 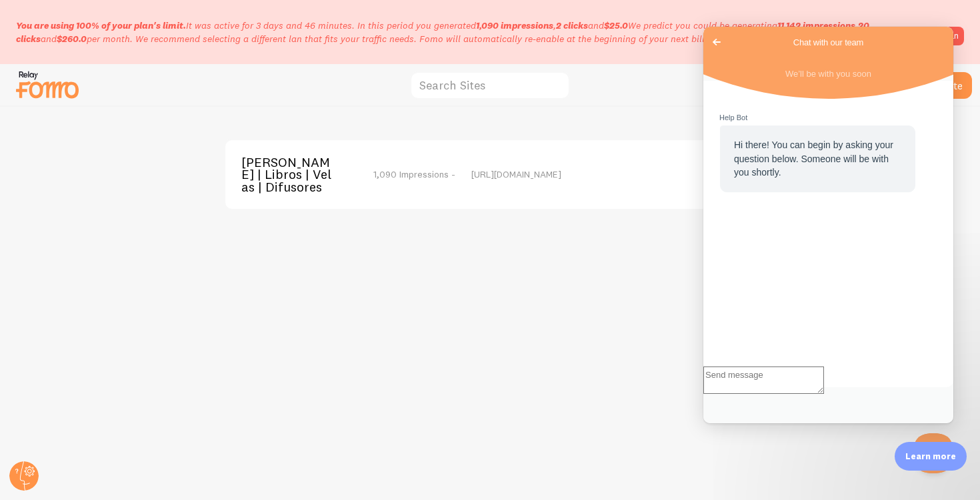 What do you see at coordinates (110, 131) in the screenshot?
I see `span: Hi there! You can begin by asking your question below. Someone will be with you shortly.` at bounding box center [110, 131].